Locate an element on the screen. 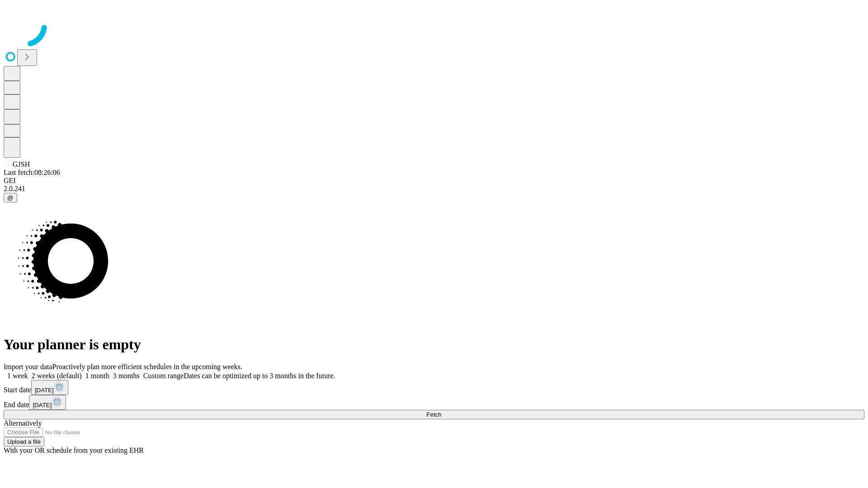 The width and height of the screenshot is (868, 488). span: Alternatively is located at coordinates (23, 423).